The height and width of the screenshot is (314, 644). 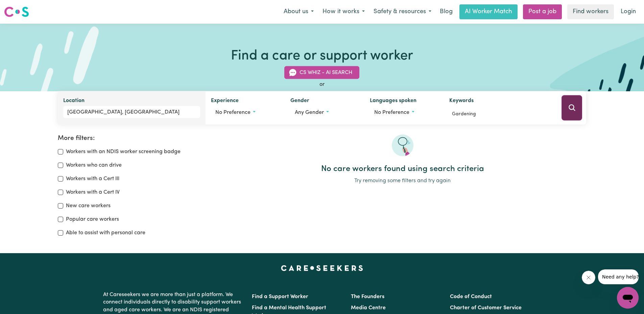 I want to click on div: or, so click(x=322, y=85).